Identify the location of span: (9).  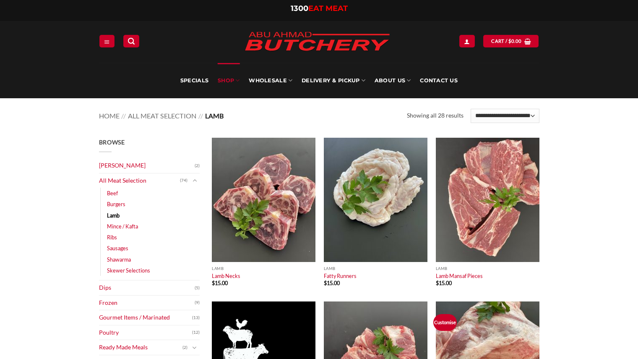
(197, 303).